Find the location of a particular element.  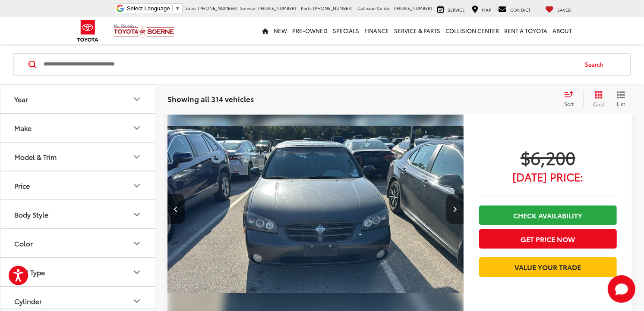

a: Pre-Owned is located at coordinates (310, 31).